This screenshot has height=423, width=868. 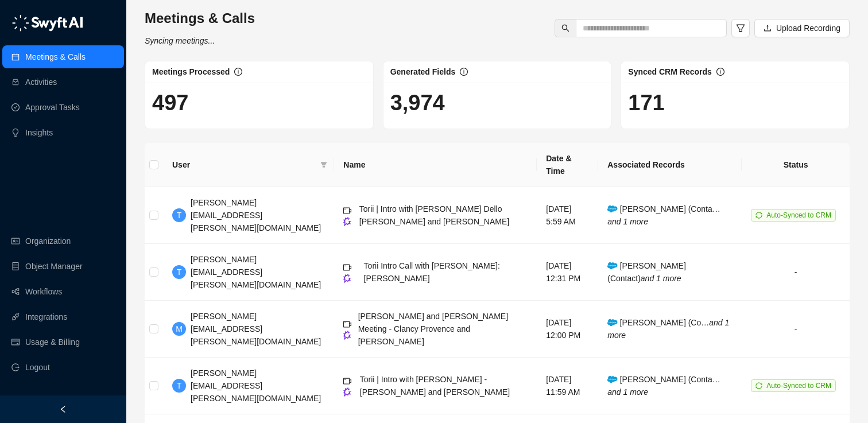 I want to click on a: Activities, so click(x=41, y=82).